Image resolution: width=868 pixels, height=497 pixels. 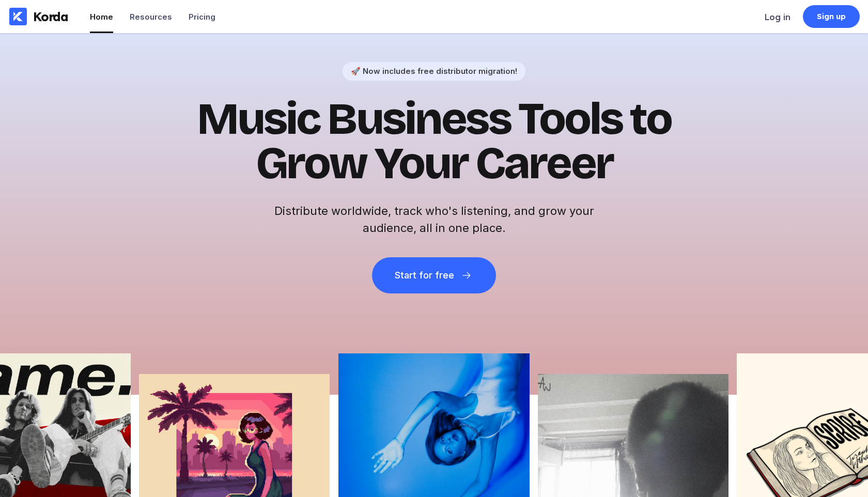 What do you see at coordinates (831, 17) in the screenshot?
I see `div: Sign up` at bounding box center [831, 17].